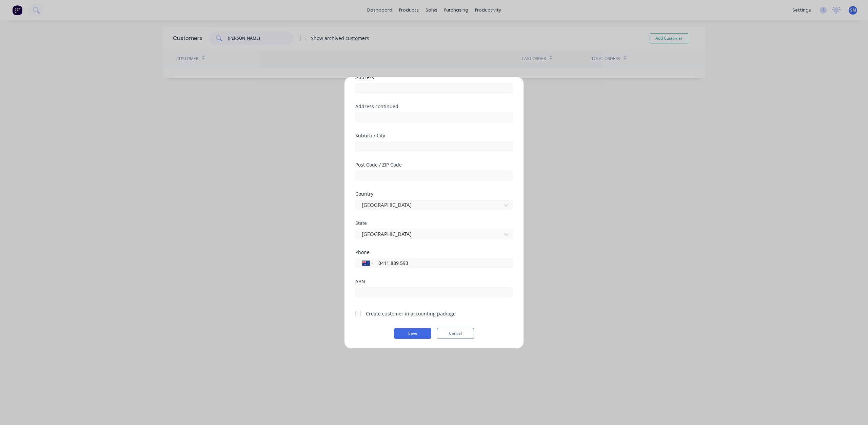 The height and width of the screenshot is (425, 868). Describe the element at coordinates (455, 334) in the screenshot. I see `button: Cancel` at that location.